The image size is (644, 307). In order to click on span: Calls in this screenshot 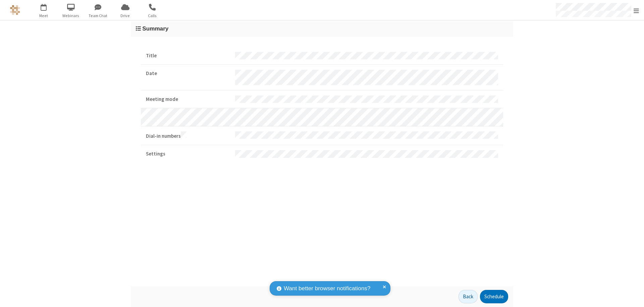, I will do `click(152, 16)`.